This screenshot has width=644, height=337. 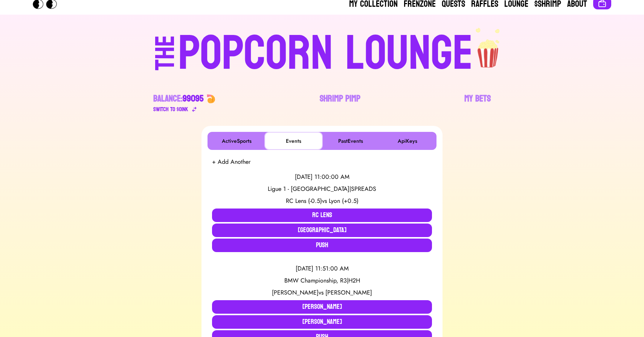 What do you see at coordinates (340, 103) in the screenshot?
I see `a: Shrimp Pimp` at bounding box center [340, 103].